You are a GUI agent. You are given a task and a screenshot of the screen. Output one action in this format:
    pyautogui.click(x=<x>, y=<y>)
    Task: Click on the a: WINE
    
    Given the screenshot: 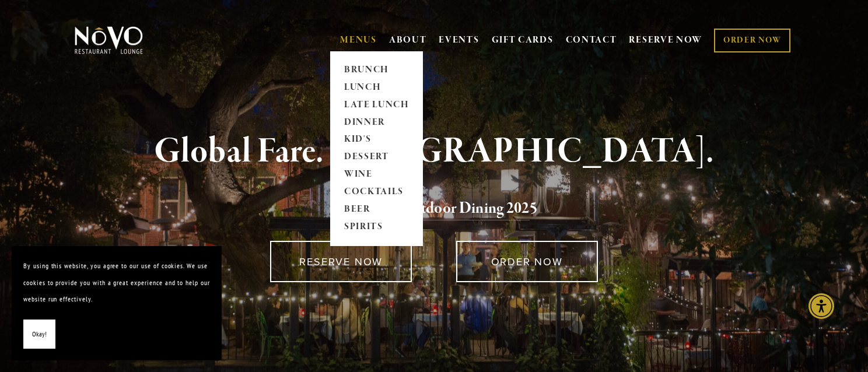 What is the action you would take?
    pyautogui.click(x=376, y=175)
    